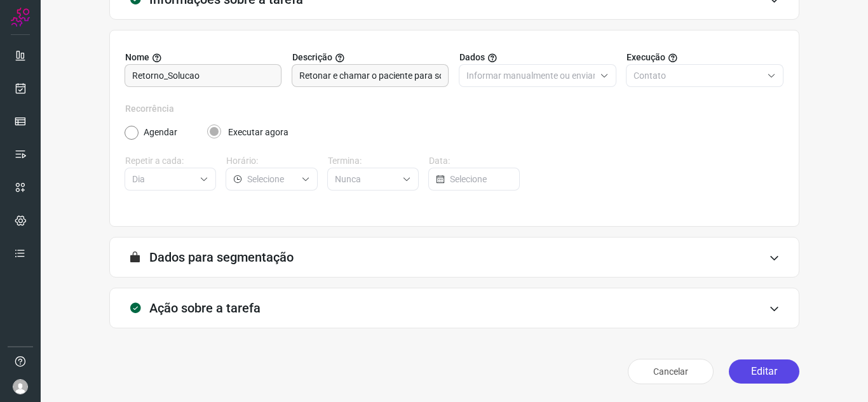 The width and height of the screenshot is (868, 402). What do you see at coordinates (370, 75) in the screenshot?
I see `input: Forneça uma breve descrição da sua tarefa.` at bounding box center [370, 75].